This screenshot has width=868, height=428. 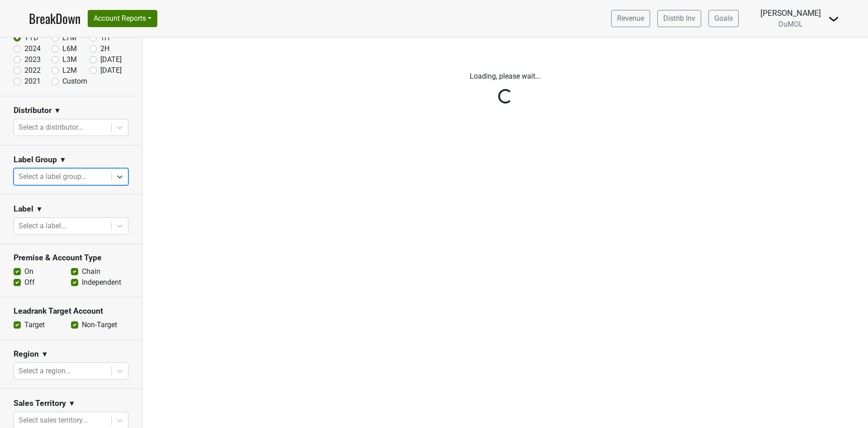 I want to click on a: BreakDown, so click(x=55, y=19).